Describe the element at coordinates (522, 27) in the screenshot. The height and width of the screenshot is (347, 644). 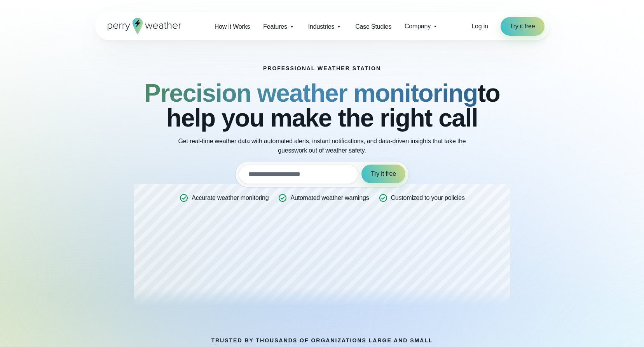
I see `a: Try it free` at that location.